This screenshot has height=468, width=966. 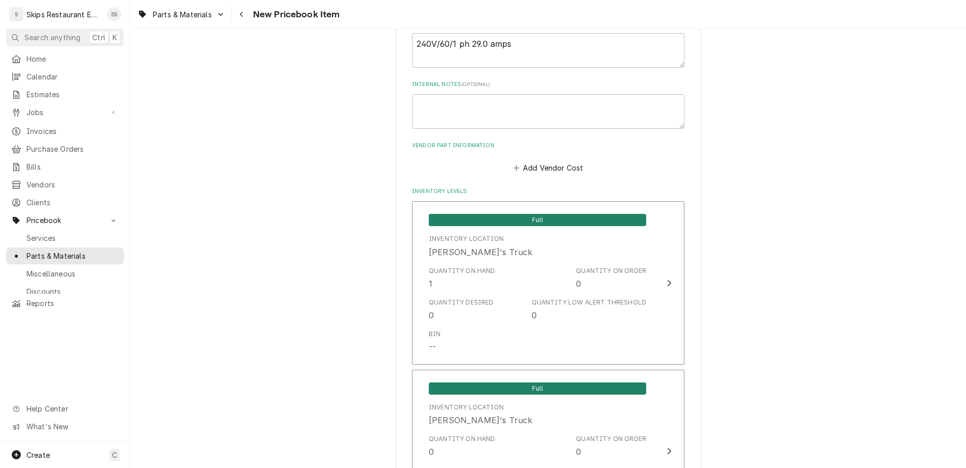 I want to click on label: Internal Notes, so click(x=548, y=85).